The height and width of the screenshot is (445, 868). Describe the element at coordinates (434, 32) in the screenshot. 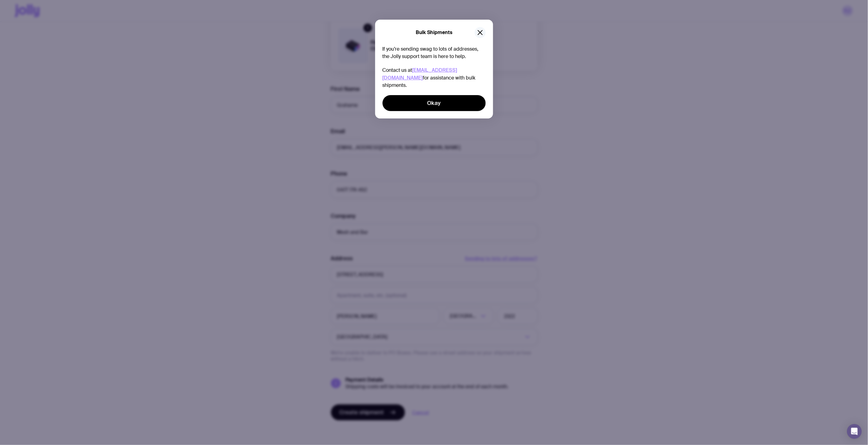

I see `h5: Bulk Shipments` at that location.